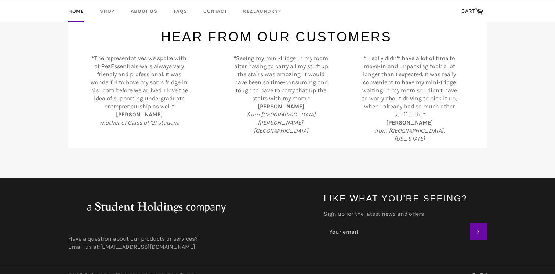  What do you see at coordinates (76, 11) in the screenshot?
I see `a: Home` at bounding box center [76, 11].